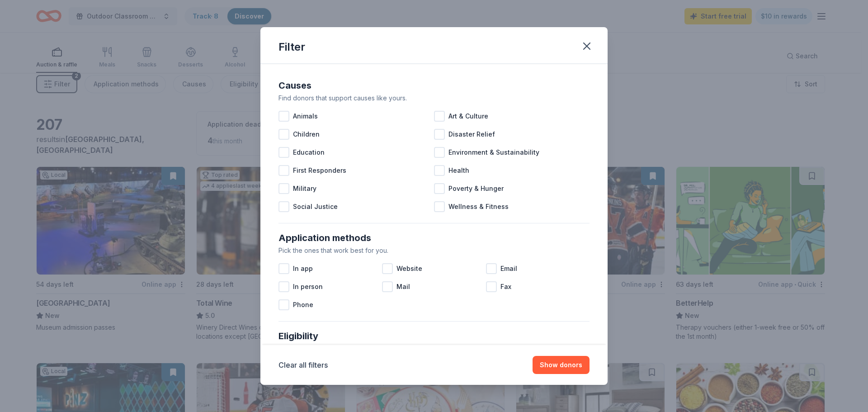 This screenshot has width=868, height=412. Describe the element at coordinates (308, 287) in the screenshot. I see `span: In person` at that location.